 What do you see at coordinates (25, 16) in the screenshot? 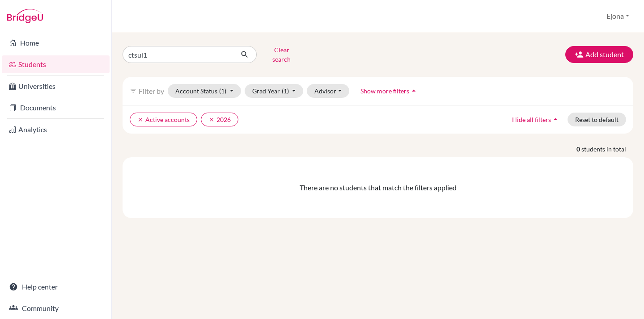
I see `img: Bridge-U` at bounding box center [25, 16].